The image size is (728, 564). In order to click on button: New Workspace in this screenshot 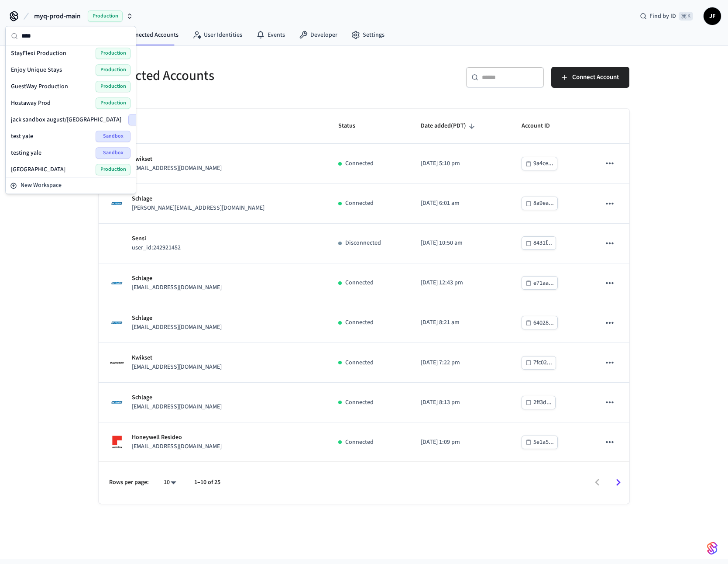, I will do `click(71, 185)`.